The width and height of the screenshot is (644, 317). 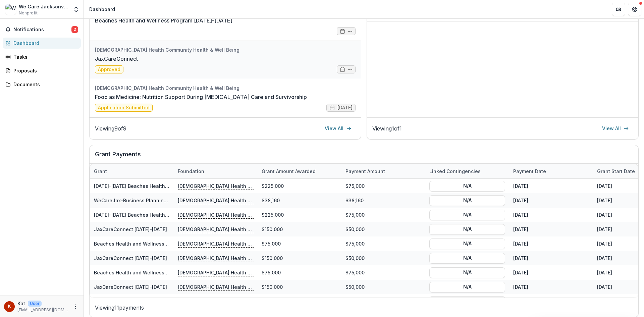 What do you see at coordinates (44, 84) in the screenshot?
I see `div: Documents` at bounding box center [44, 84].